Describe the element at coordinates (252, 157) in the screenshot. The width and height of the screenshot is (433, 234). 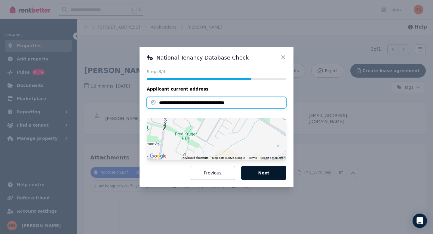
I see `a: Terms (opens in new tab)` at that location.